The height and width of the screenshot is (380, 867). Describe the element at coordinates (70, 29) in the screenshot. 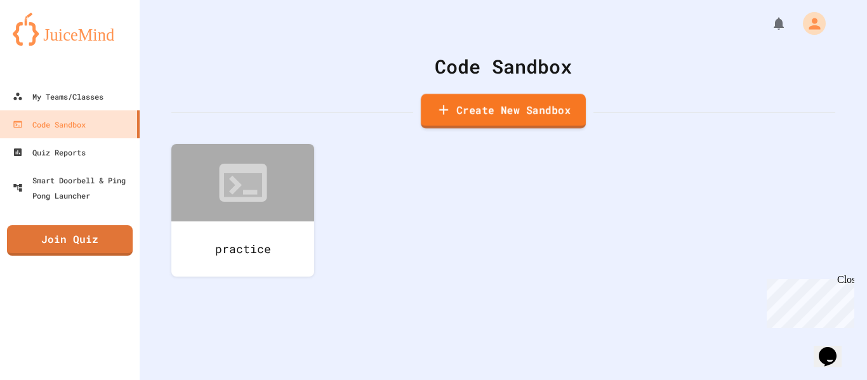

I see `img: logo-orange.svg` at that location.